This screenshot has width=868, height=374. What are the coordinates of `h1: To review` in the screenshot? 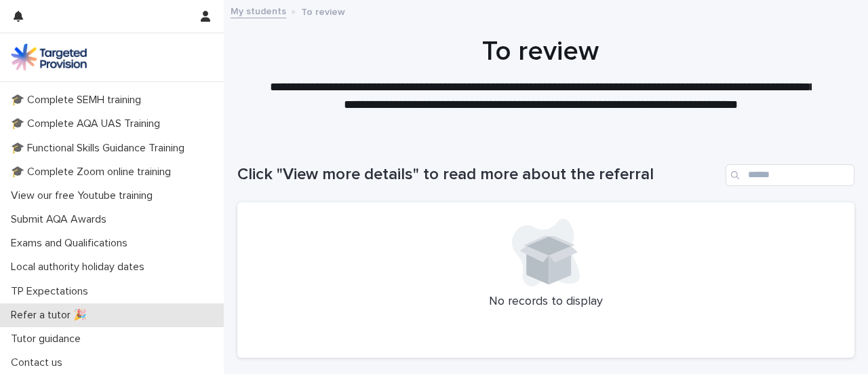 It's located at (540, 51).